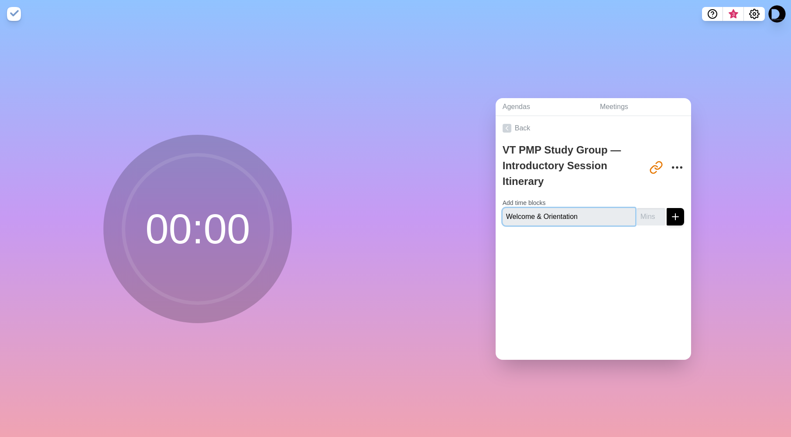 This screenshot has height=437, width=791. Describe the element at coordinates (755, 14) in the screenshot. I see `button: Settings` at that location.